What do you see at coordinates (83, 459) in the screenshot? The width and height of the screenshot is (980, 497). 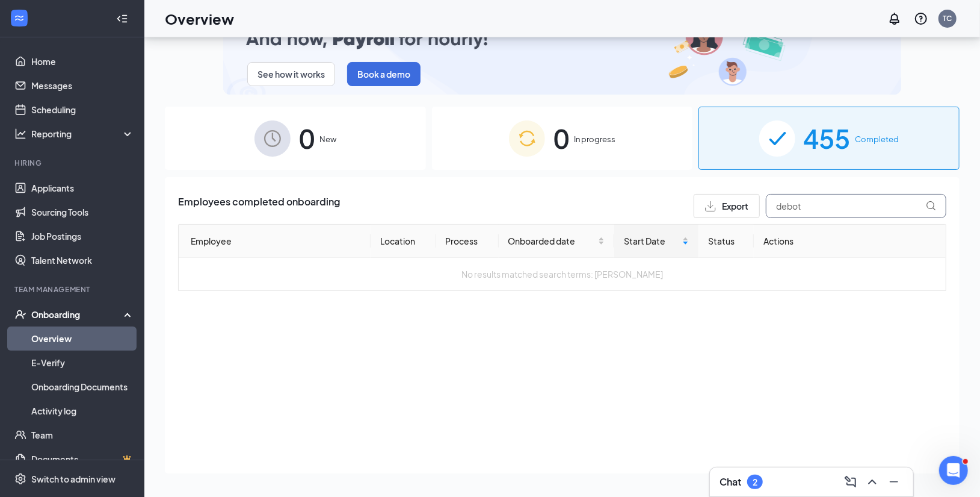 I see `a: DocumentsCrown` at bounding box center [83, 459].